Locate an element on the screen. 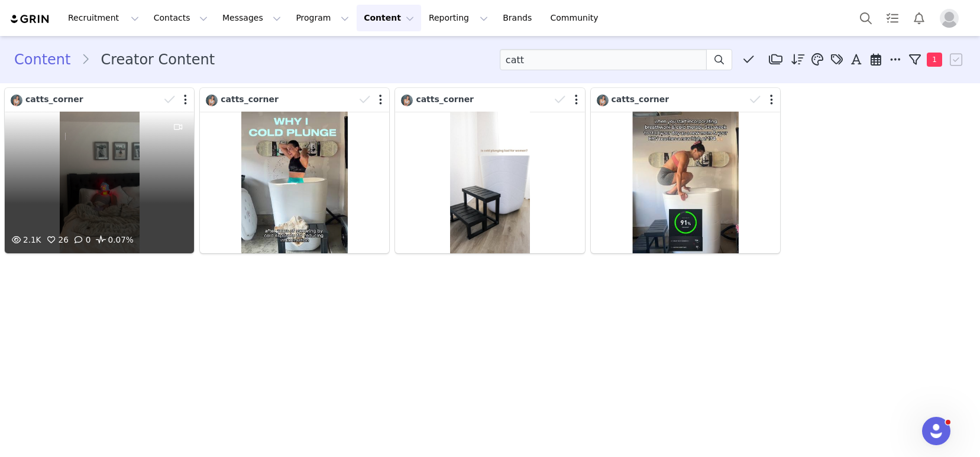 This screenshot has width=980, height=457. a: Brands is located at coordinates (519, 18).